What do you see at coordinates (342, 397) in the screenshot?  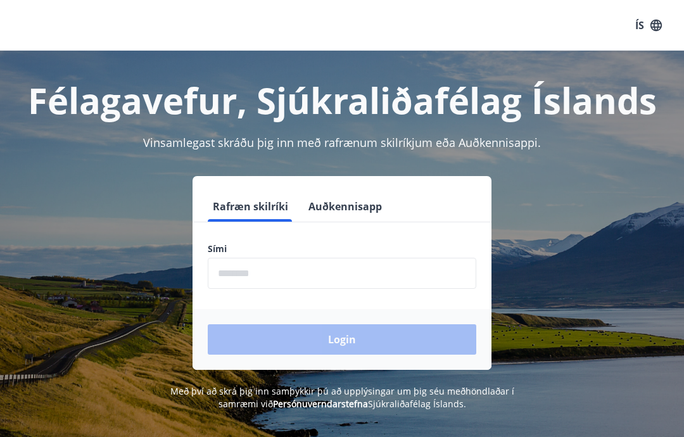 I see `span: Með því að skrá þig inn samþykkir þú að upplýsingar um þig séu meðhöndlaðar í samræmi við Sjúkral...` at bounding box center [342, 397].